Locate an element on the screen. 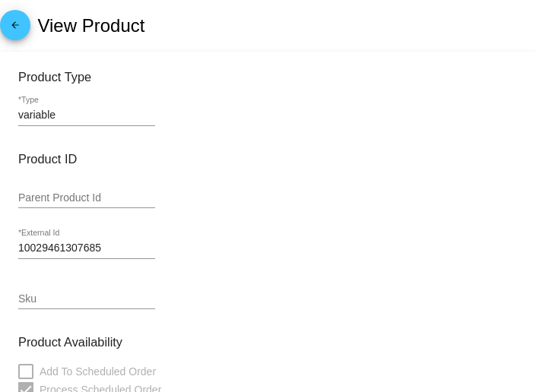  h2: View Product is located at coordinates (91, 26).